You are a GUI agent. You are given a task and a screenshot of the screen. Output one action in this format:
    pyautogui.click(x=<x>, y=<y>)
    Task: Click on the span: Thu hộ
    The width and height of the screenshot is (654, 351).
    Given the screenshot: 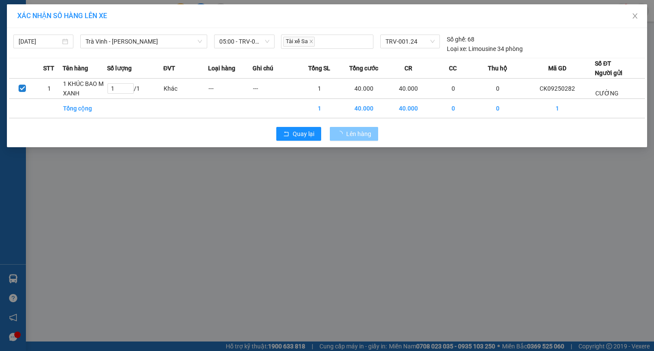 What is the action you would take?
    pyautogui.click(x=497, y=68)
    